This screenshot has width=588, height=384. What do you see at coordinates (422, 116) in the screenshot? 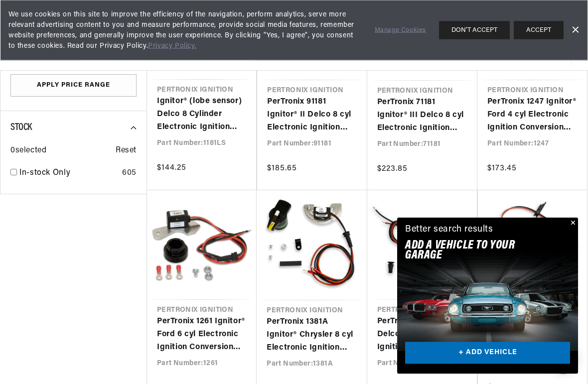
I see `a: PerTronix 71181 Ignitor® III Delco 8 cyl Electronic Ignition Conversion Kit` at bounding box center [422, 116].